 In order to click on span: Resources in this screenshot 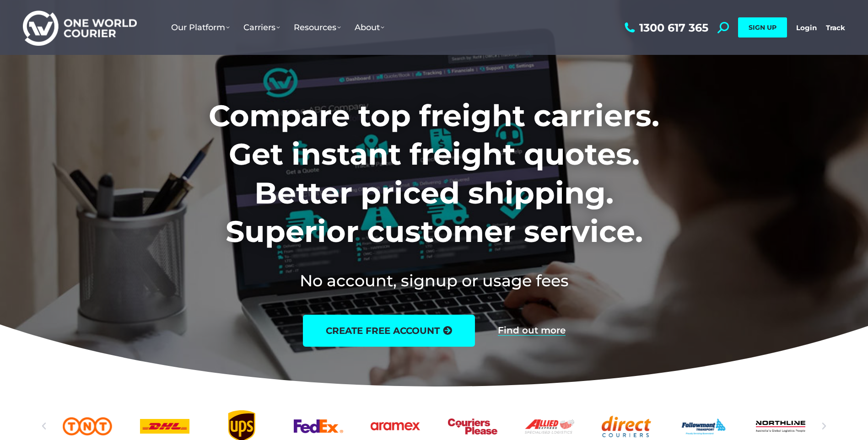, I will do `click(317, 28)`.